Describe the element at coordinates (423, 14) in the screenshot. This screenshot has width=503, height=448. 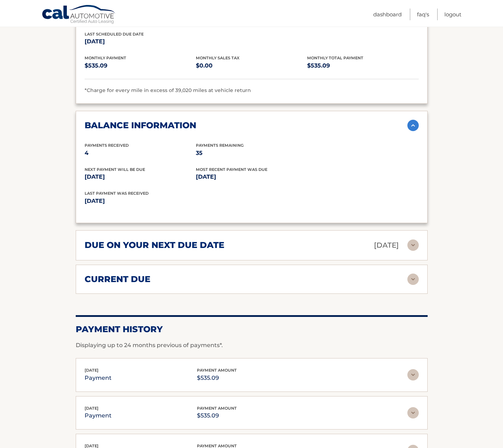
I see `a: FAQ's` at that location.